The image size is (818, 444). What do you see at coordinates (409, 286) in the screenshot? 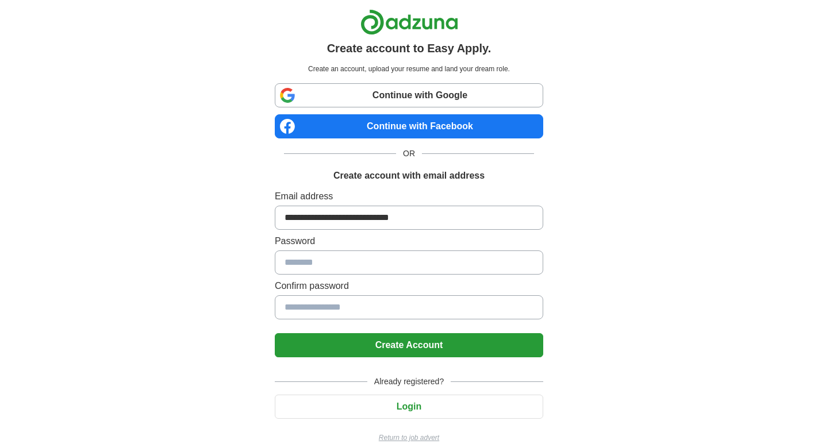
I see `label: Confirm password` at bounding box center [409, 286].